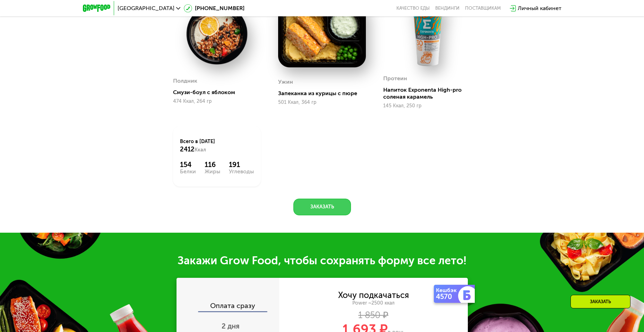 This screenshot has height=332, width=644. What do you see at coordinates (217, 102) in the screenshot?
I see `div: 474 Ккал, 264 гр` at bounding box center [217, 102].